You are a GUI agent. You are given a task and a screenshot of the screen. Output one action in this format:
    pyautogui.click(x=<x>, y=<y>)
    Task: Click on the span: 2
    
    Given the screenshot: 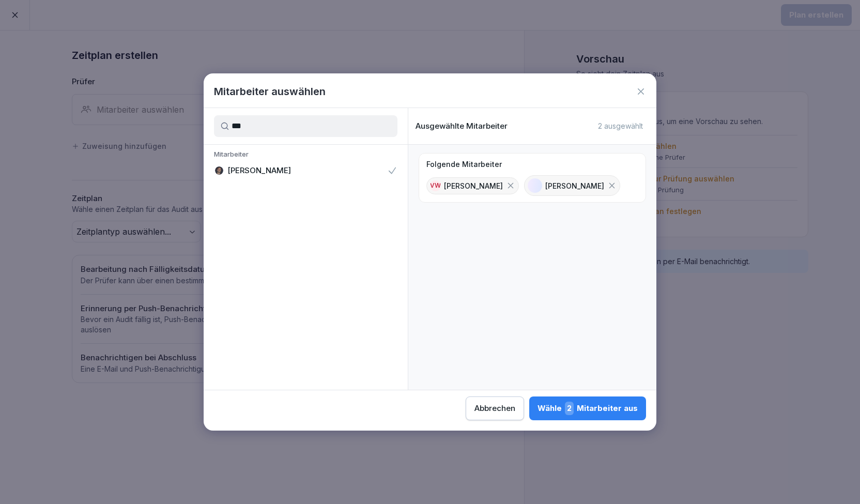 What is the action you would take?
    pyautogui.click(x=569, y=408)
    